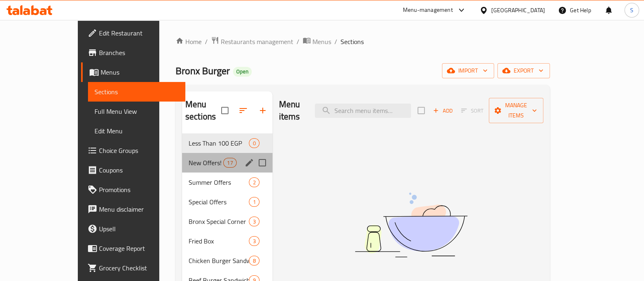  What do you see at coordinates (363, 42) in the screenshot?
I see `nav: breadcrumb` at bounding box center [363, 42].